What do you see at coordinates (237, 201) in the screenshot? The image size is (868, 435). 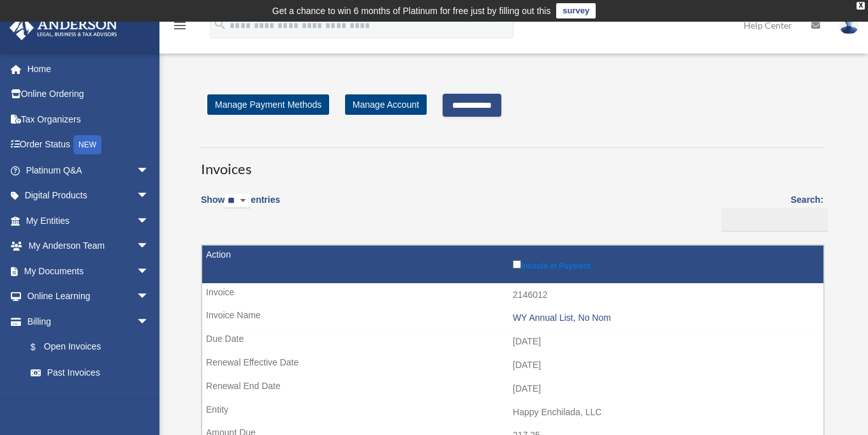 I see `select: Showentries` at bounding box center [237, 201].